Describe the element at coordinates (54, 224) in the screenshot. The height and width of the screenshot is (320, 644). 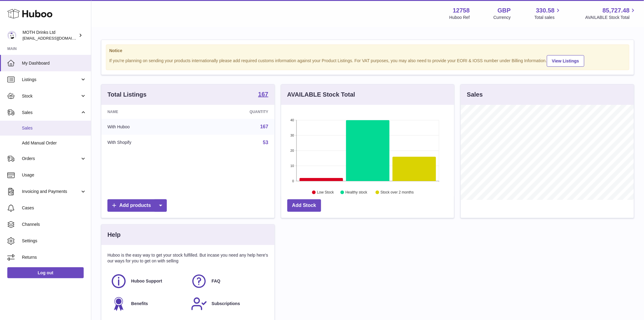
I see `span: Channels` at that location.